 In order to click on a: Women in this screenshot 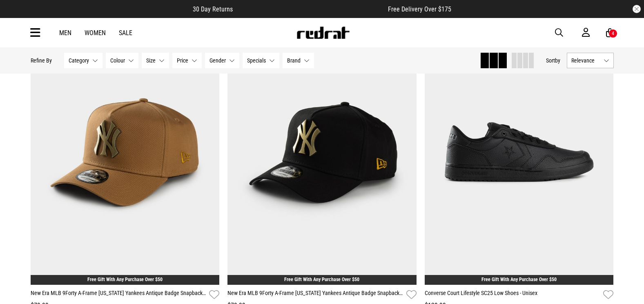, I will do `click(95, 33)`.